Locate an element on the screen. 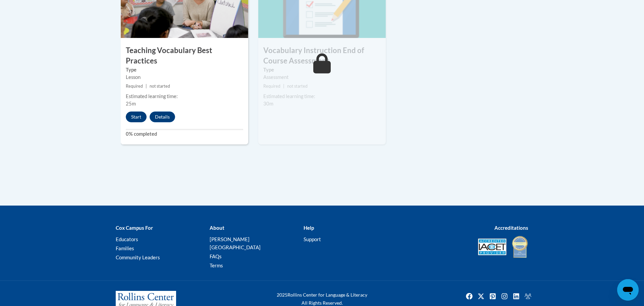  h3: Teaching Vocabulary Best Practices is located at coordinates (184, 55).